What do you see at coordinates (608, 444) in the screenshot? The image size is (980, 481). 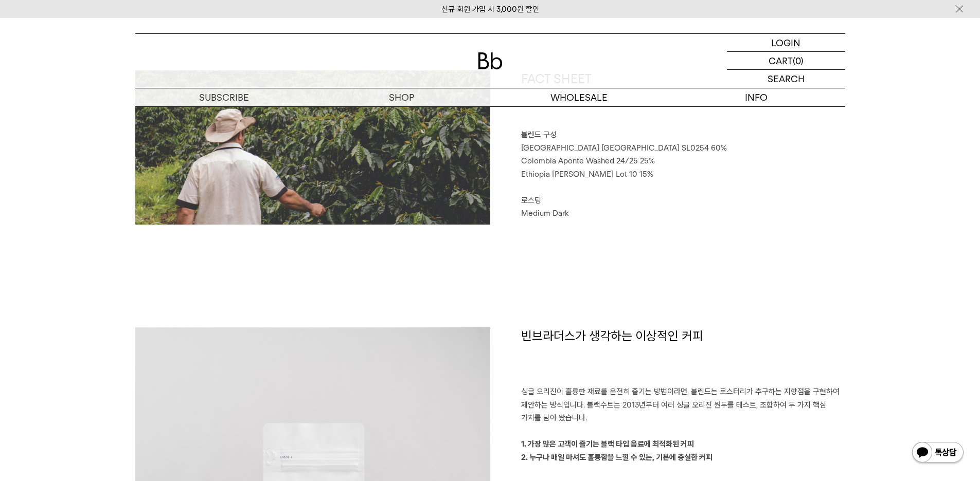 I see `strong: 1. 가장 많은 고객이 즐기는 블랙 타입 음료에 최적화된 커피` at bounding box center [608, 444].